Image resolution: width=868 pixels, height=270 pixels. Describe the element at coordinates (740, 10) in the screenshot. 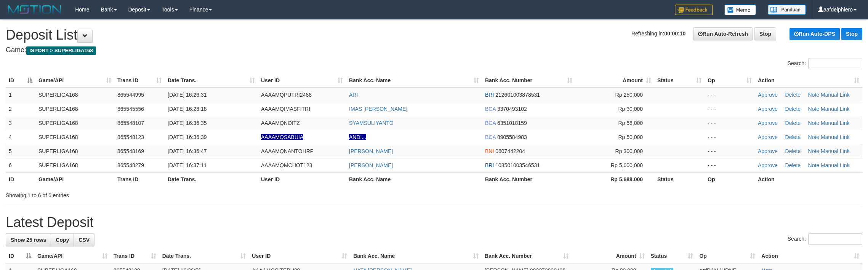

I see `img: Button%20Memo.svg` at that location.